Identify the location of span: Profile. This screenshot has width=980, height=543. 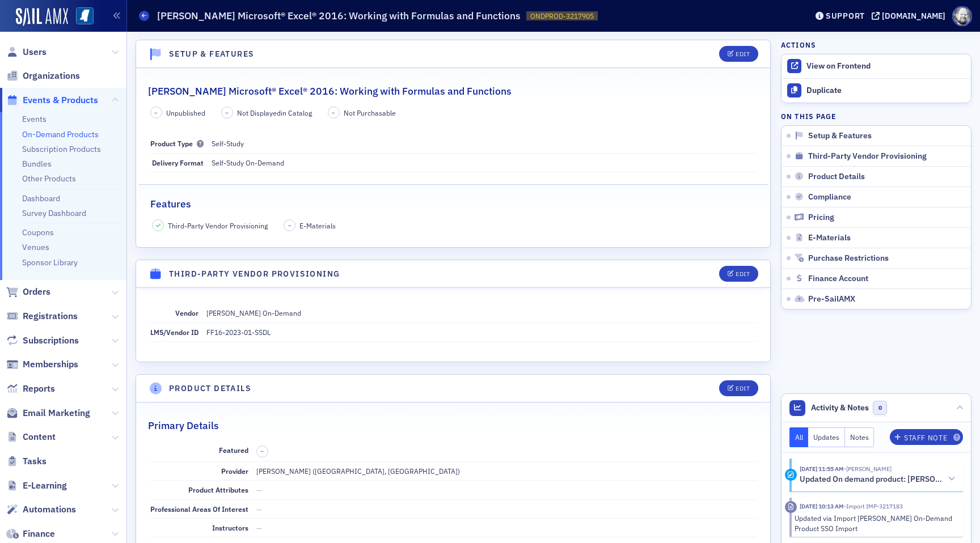
(962, 16).